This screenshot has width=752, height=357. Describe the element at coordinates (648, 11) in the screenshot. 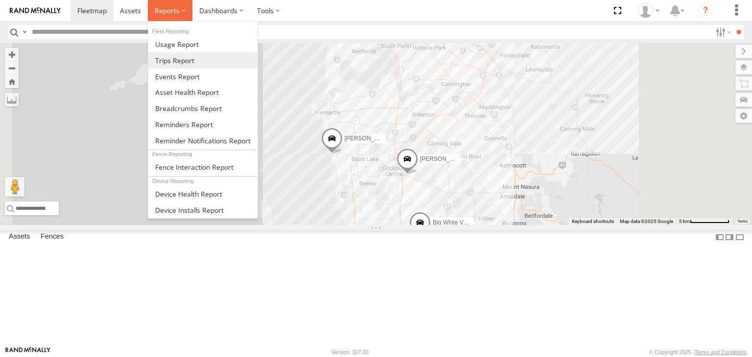

I see `div: Grainge Ryall` at that location.